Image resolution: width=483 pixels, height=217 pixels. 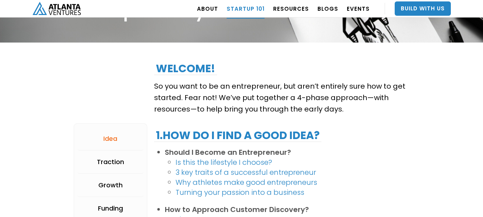 I want to click on a: Turning your passion into a business, so click(x=240, y=192).